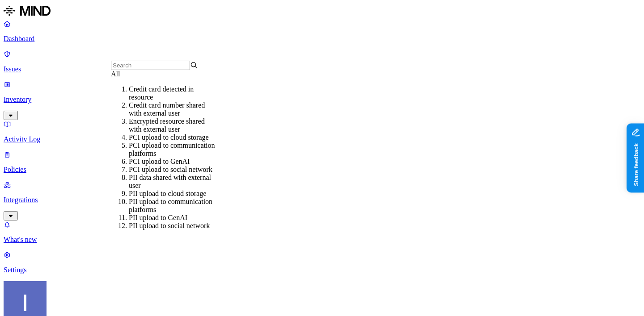 Image resolution: width=644 pixels, height=316 pixels. I want to click on a: Settings, so click(322, 262).